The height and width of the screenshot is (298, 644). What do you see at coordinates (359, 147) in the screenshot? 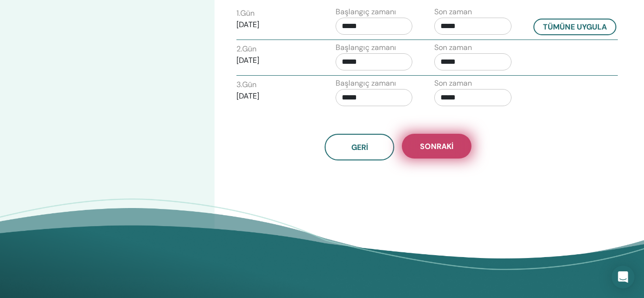
I see `font: Geri` at bounding box center [359, 147].